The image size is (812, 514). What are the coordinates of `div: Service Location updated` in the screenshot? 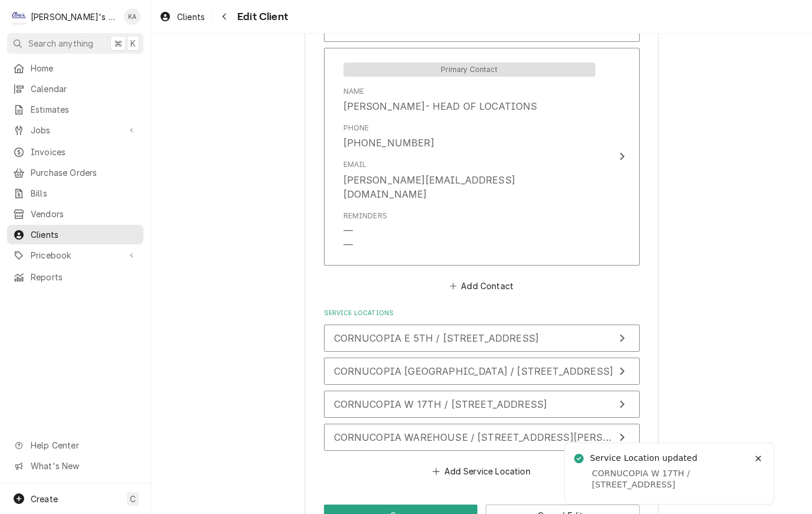 It's located at (645, 458).